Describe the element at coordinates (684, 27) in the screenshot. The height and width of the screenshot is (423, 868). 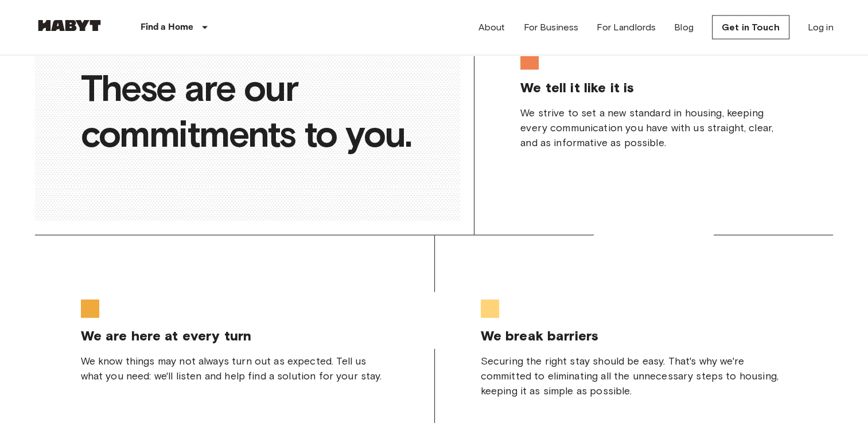
I see `a: Blog` at that location.